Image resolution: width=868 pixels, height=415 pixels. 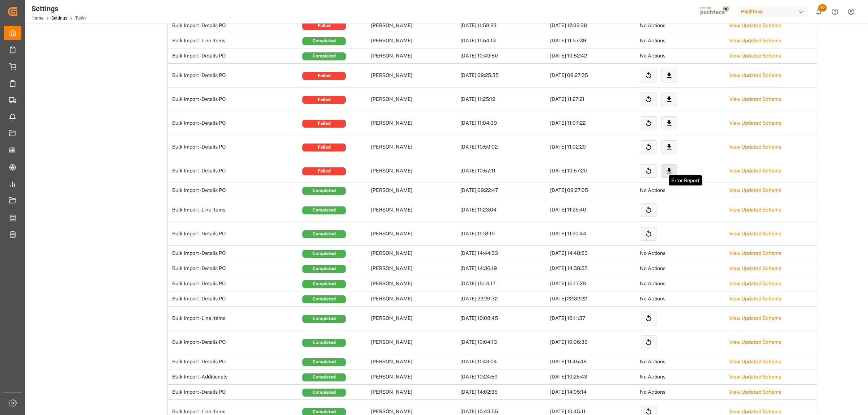 I want to click on div: Error Report, so click(x=685, y=180).